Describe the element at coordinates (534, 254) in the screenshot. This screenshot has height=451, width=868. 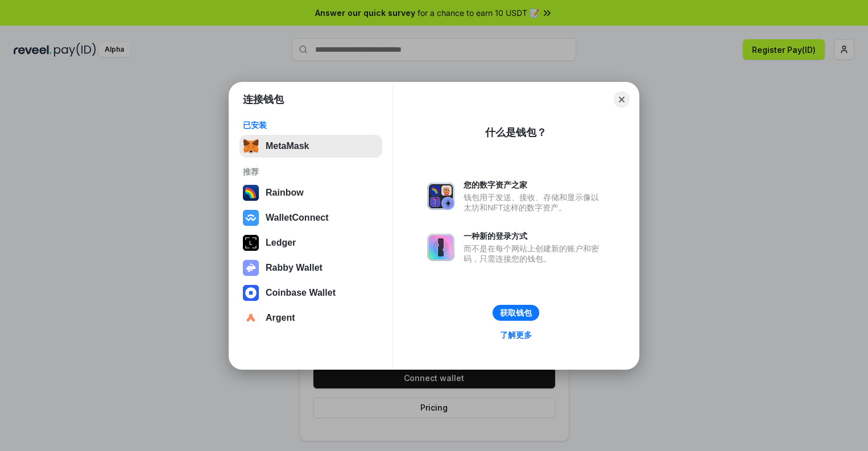
I see `div: 而不是在每个网站上创建新的账户和密码，只需连接您的钱包。` at that location.